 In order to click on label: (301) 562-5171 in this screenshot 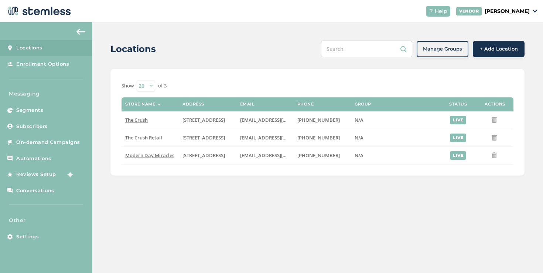, I will do `click(322, 156)`.